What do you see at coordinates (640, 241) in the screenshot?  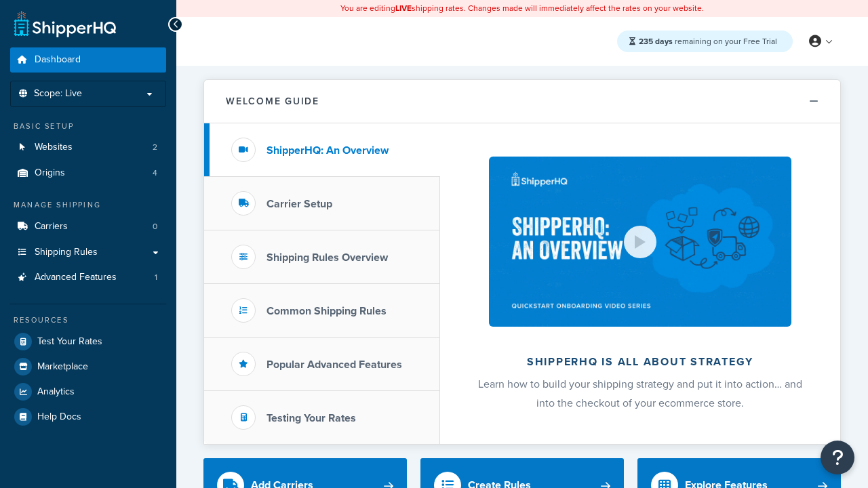 I see `img: ShipperHQ is all about strategy` at bounding box center [640, 241].